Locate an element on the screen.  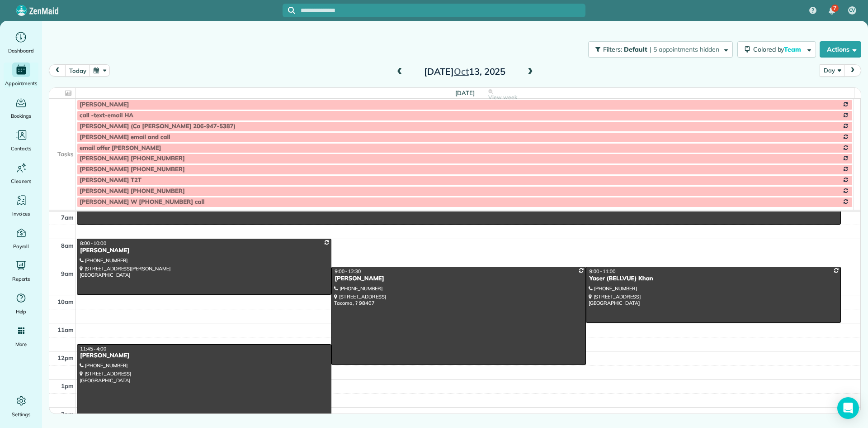
a: Help is located at coordinates (21, 303).